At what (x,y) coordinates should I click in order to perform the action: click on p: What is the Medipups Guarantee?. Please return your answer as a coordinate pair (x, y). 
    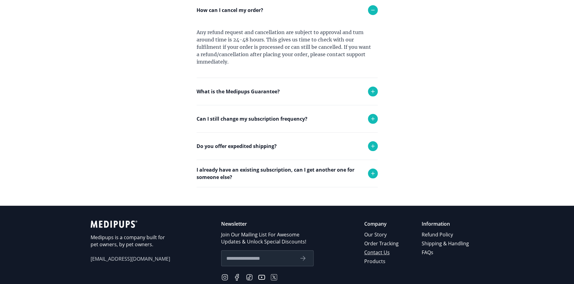
    Looking at the image, I should click on (238, 91).